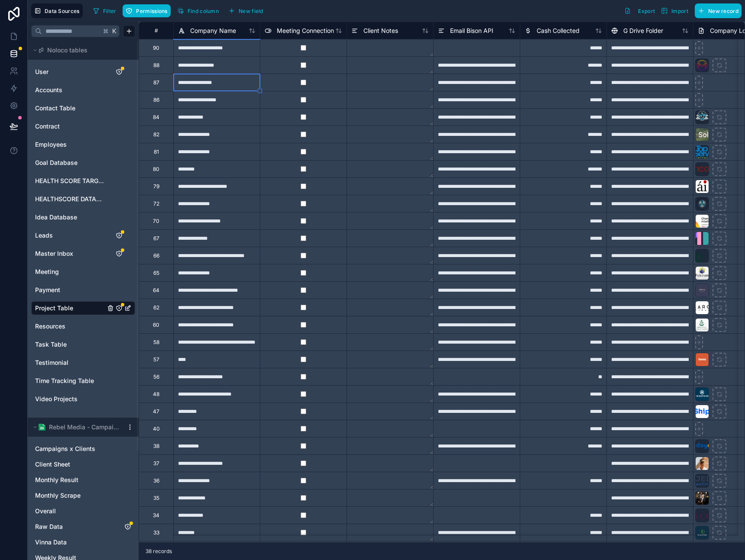 The width and height of the screenshot is (745, 560). Describe the element at coordinates (151, 11) in the screenshot. I see `span: Permissions` at that location.